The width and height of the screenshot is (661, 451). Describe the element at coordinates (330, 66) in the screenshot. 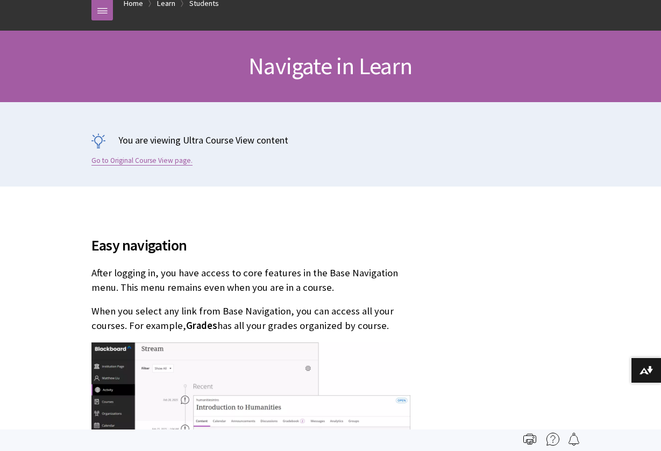

I see `span: Navigate in Learn` at that location.